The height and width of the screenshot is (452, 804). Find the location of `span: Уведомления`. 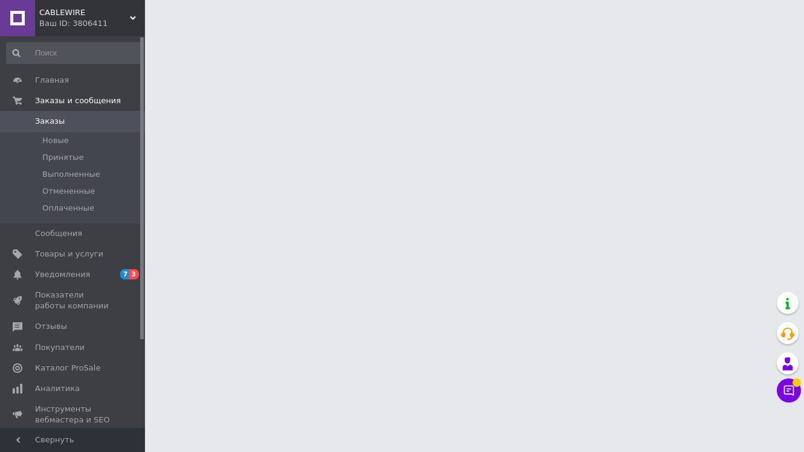

span: Уведомления is located at coordinates (62, 275).